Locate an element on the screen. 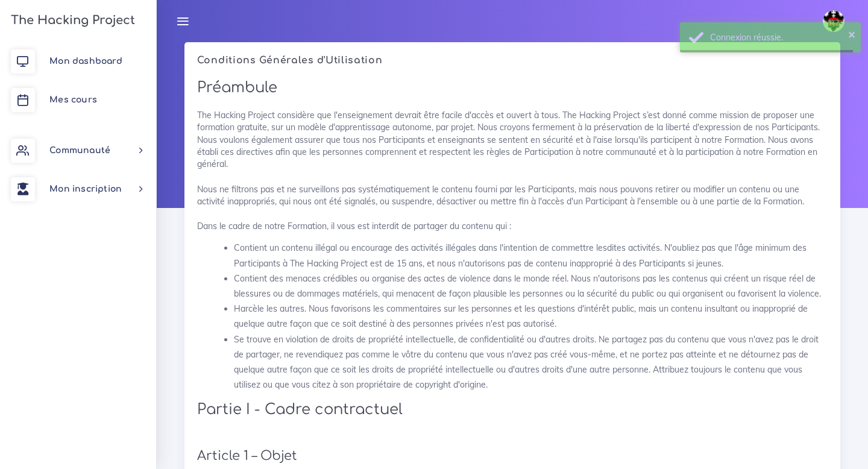  span: Mon dashboard is located at coordinates (85, 61).